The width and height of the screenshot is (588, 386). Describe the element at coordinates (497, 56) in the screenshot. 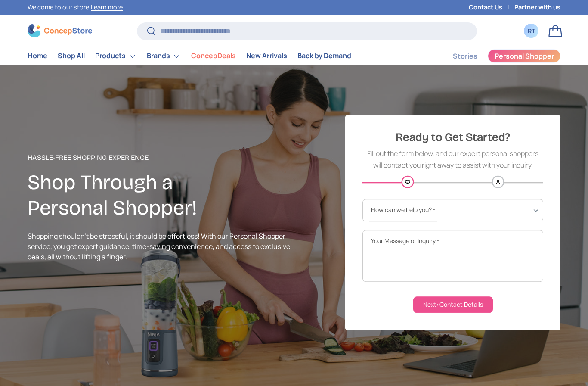

I see `nav: Secondary` at that location.